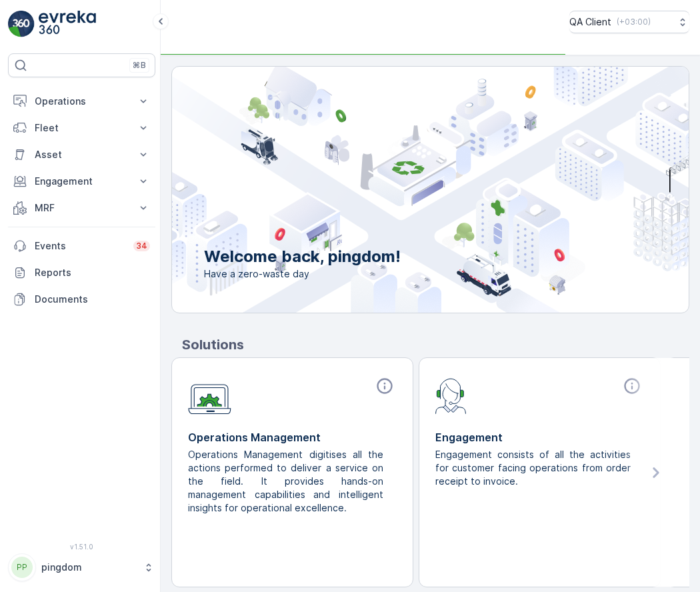 The image size is (700, 592). What do you see at coordinates (287, 481) in the screenshot?
I see `p: Operations Management digitises all the actions performed to deliver a service on the field. It p...` at bounding box center [287, 481].